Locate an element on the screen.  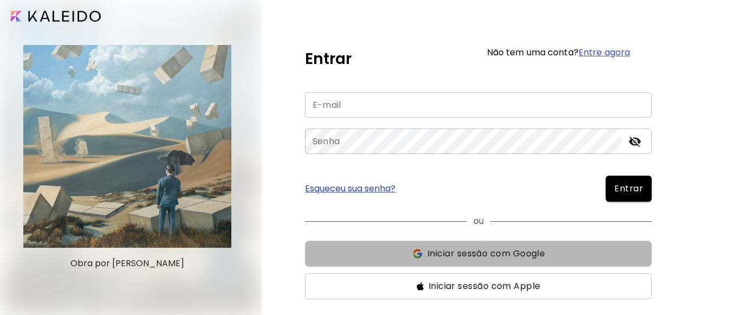
p: ou is located at coordinates (478, 221).